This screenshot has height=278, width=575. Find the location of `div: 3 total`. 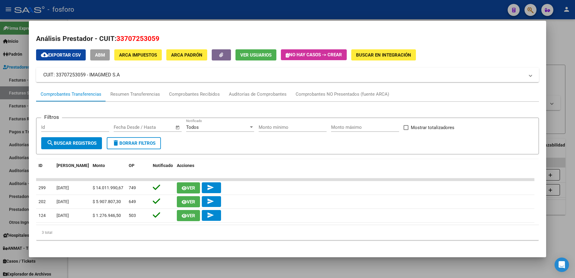

div: 3 total is located at coordinates (287, 232).